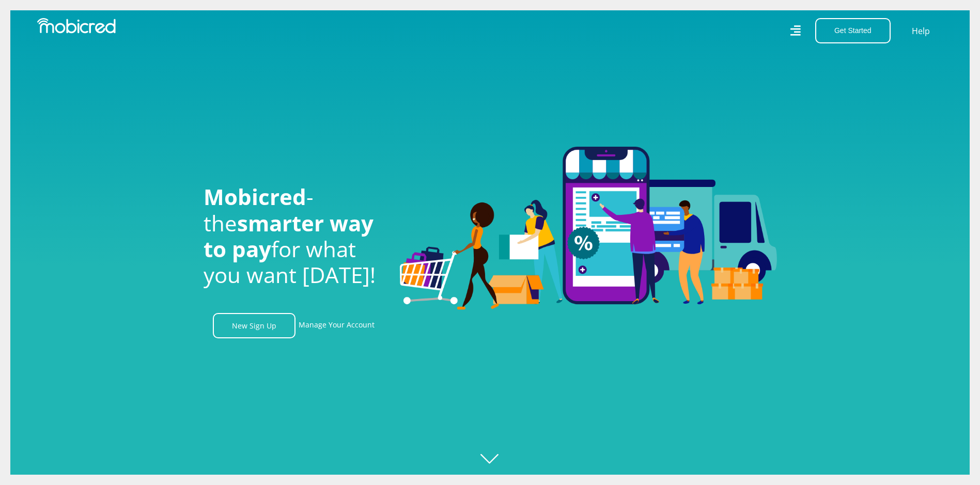 This screenshot has width=980, height=485. I want to click on span: Mobicred, so click(255, 196).